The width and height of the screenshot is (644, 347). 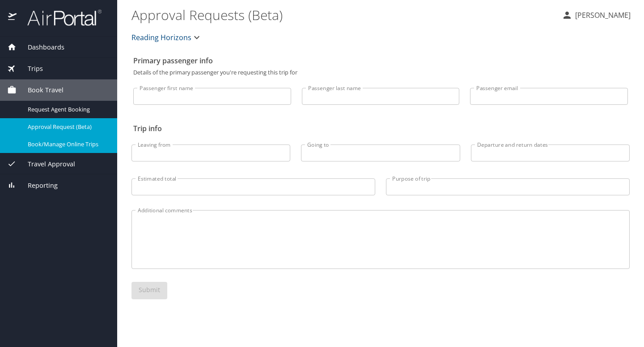 What do you see at coordinates (13, 18) in the screenshot?
I see `img: icon-airportal.png` at bounding box center [13, 18].